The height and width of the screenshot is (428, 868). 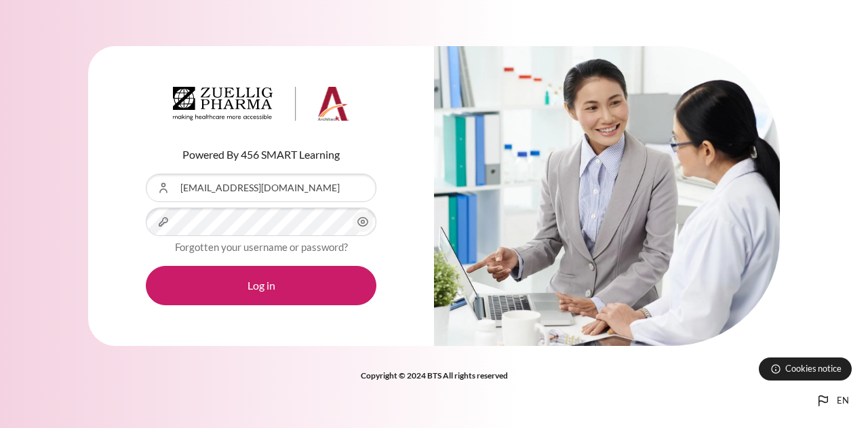 What do you see at coordinates (261, 104) in the screenshot?
I see `img: Architeck` at bounding box center [261, 104].